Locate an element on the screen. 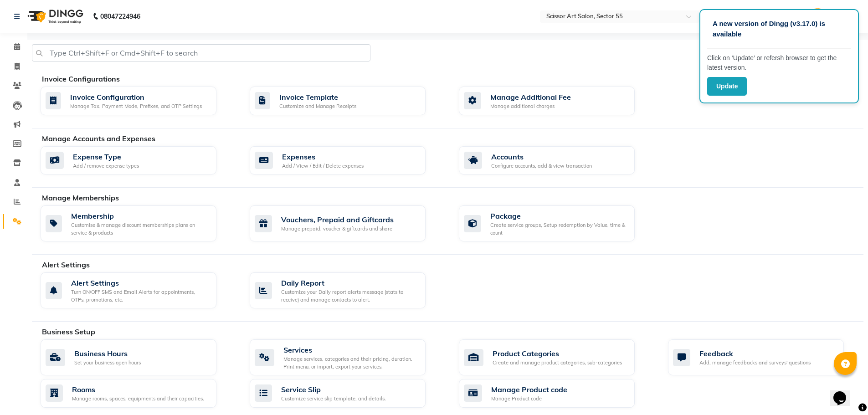 The image size is (868, 415). div: Manage additional charges is located at coordinates (531, 106).